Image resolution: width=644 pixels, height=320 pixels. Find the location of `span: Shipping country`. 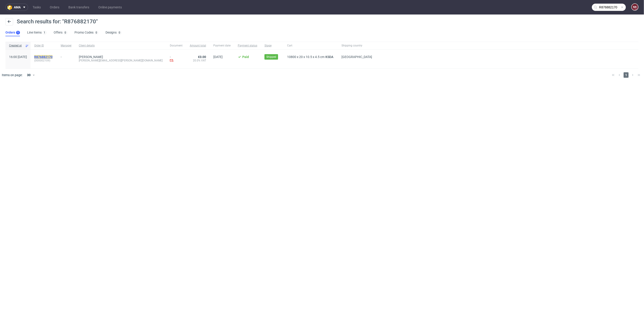

span: Shipping country is located at coordinates (357, 46).